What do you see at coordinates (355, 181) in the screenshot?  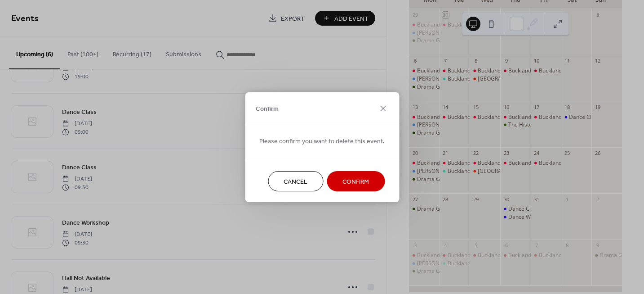 I see `button: Confirm` at bounding box center [355, 181].